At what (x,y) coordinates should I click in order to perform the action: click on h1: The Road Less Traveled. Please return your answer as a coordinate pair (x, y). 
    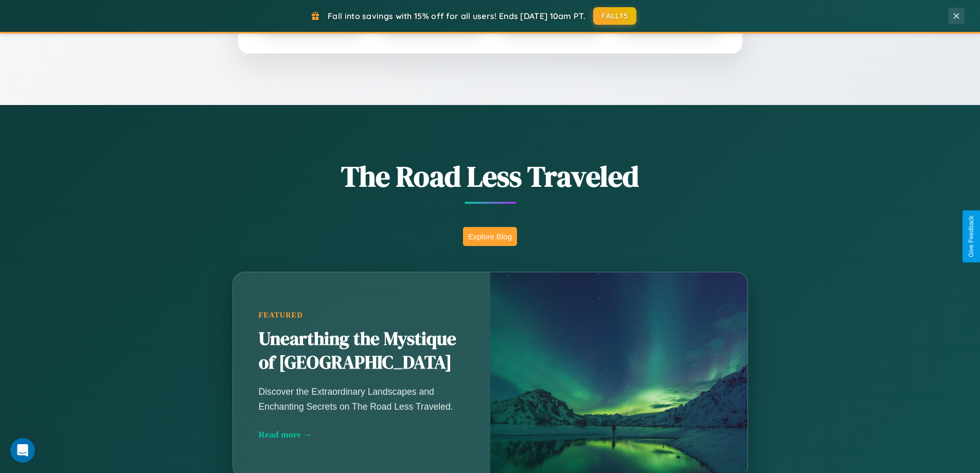
    Looking at the image, I should click on (490, 176).